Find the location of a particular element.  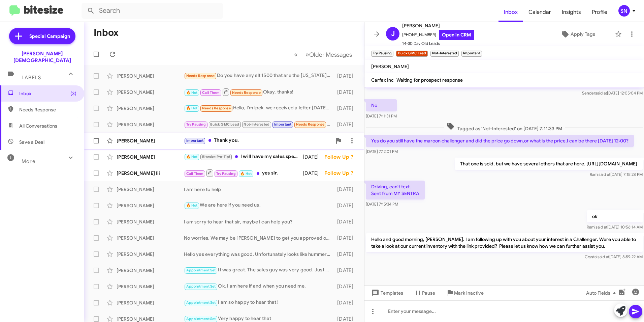

div: Thank you. is located at coordinates (258, 140).